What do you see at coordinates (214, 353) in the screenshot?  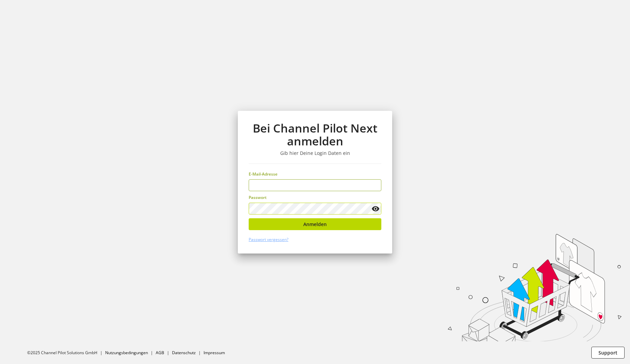 I see `a: Impressum` at bounding box center [214, 353].